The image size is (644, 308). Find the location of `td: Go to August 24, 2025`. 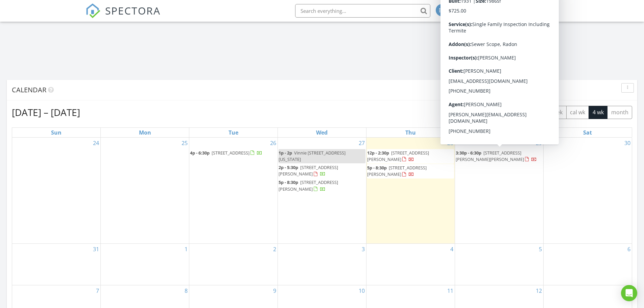

td: Go to August 24, 2025 is located at coordinates (56, 190).